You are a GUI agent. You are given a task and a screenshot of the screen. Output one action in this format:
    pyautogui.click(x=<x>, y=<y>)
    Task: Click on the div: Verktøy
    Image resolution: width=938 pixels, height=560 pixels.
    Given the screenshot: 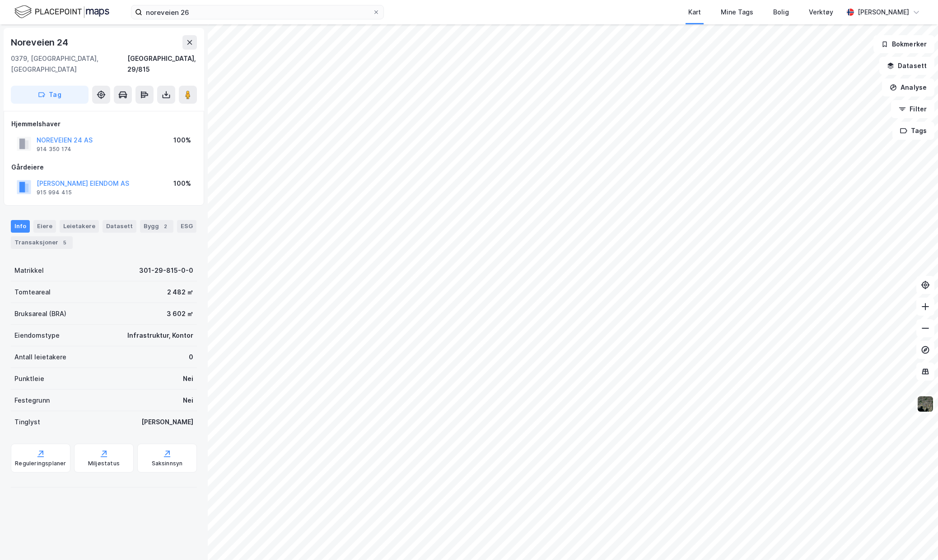 What is the action you would take?
    pyautogui.click(x=821, y=12)
    